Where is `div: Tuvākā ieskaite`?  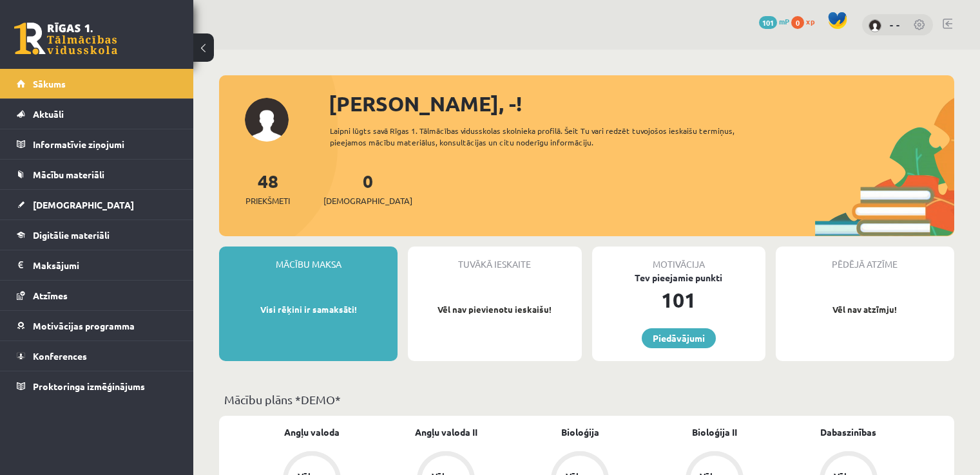
div: Tuvākā ieskaite is located at coordinates (494, 258).